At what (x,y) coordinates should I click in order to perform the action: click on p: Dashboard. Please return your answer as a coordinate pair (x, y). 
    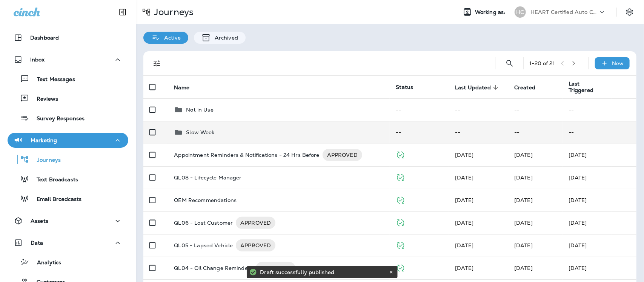
    Looking at the image, I should click on (44, 38).